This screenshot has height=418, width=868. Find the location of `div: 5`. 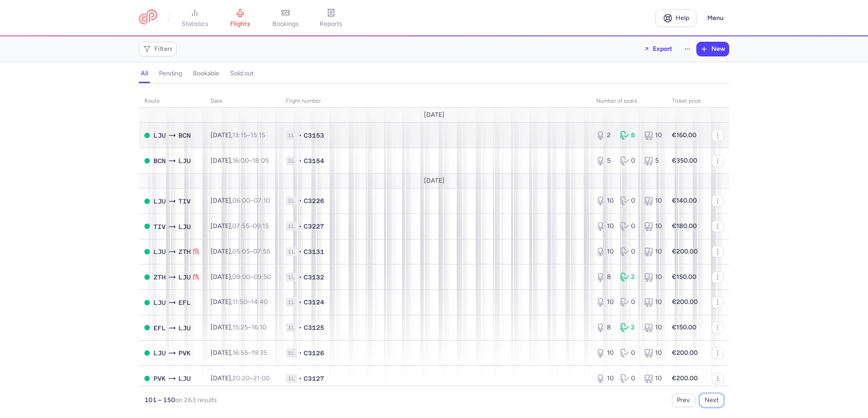

div: 5 is located at coordinates (652, 161).